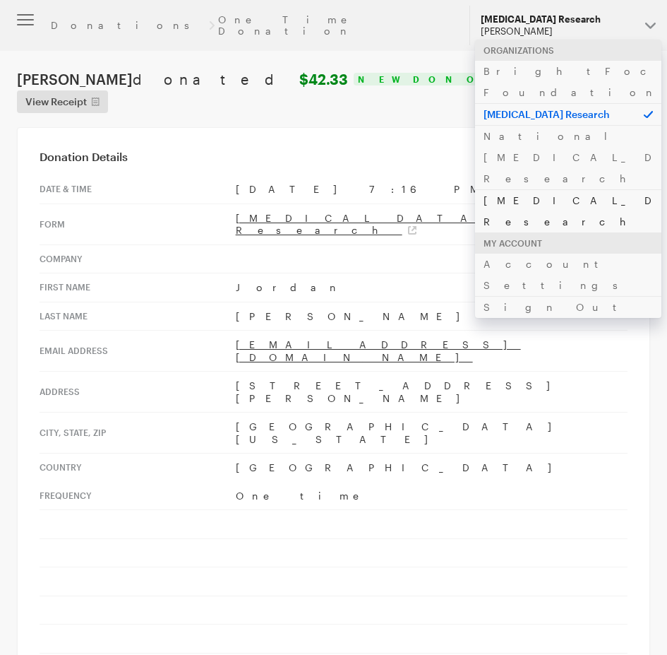 The width and height of the screenshot is (667, 655). What do you see at coordinates (138, 287) in the screenshot?
I see `th: First Name` at bounding box center [138, 287].